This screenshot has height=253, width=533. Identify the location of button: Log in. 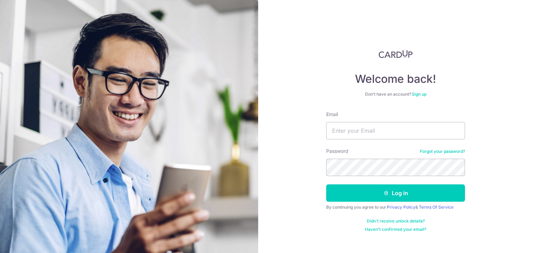
(396, 193).